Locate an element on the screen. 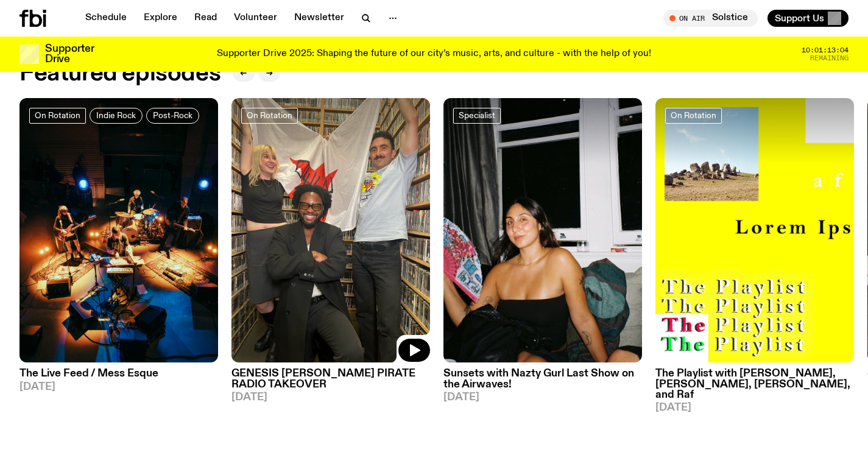  span: Post-Rock is located at coordinates (172, 115).